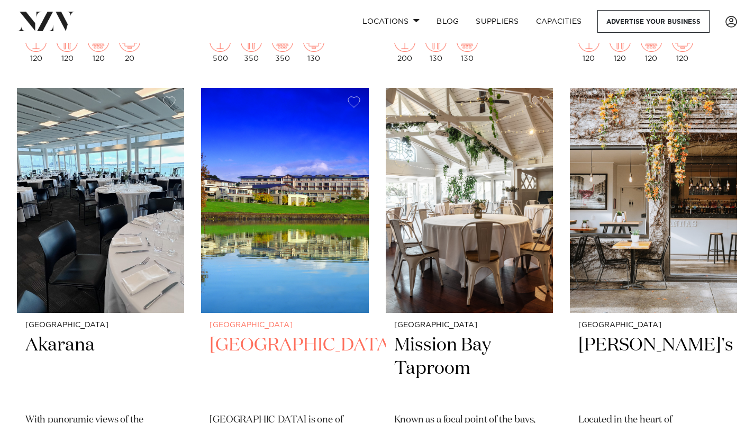  Describe the element at coordinates (101, 369) in the screenshot. I see `h2: Akarana` at that location.